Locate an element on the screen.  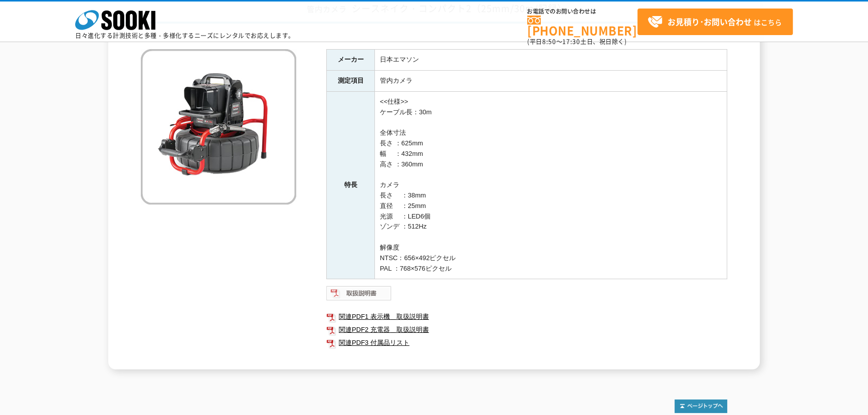
td: 日本エマソン is located at coordinates (551, 60).